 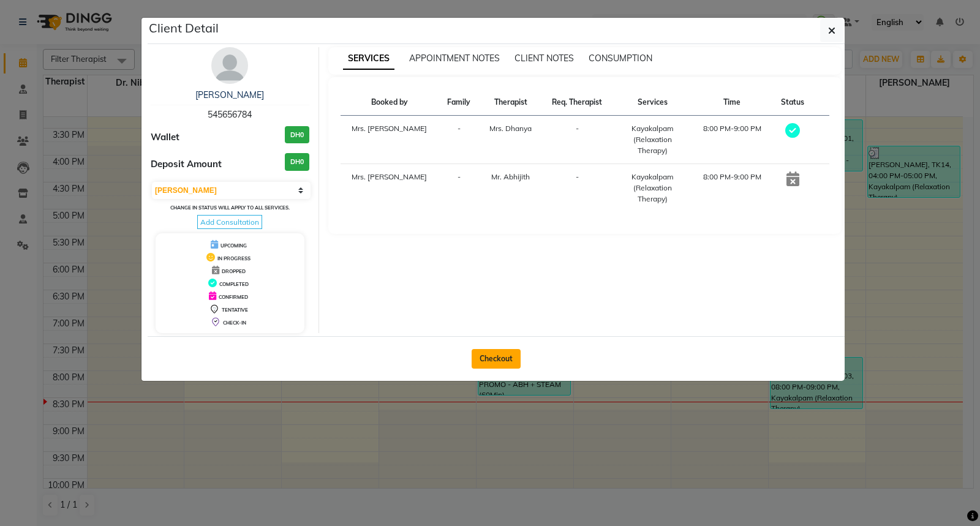 What do you see at coordinates (792, 102) in the screenshot?
I see `th: Status` at bounding box center [792, 102].